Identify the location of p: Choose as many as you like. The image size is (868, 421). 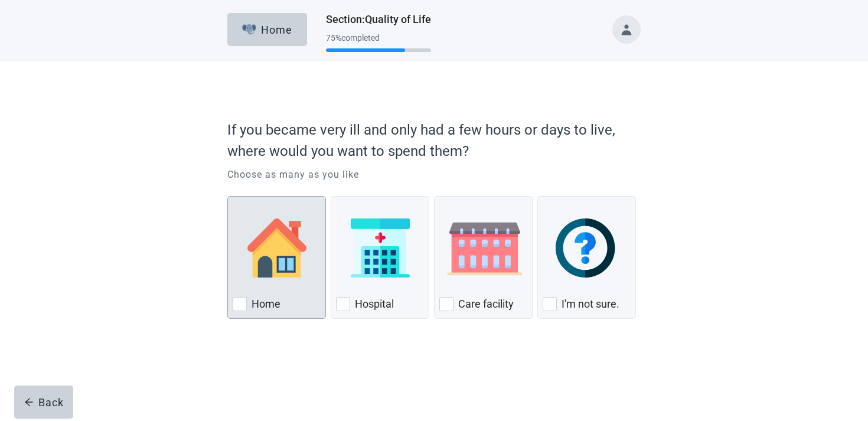
(434, 174).